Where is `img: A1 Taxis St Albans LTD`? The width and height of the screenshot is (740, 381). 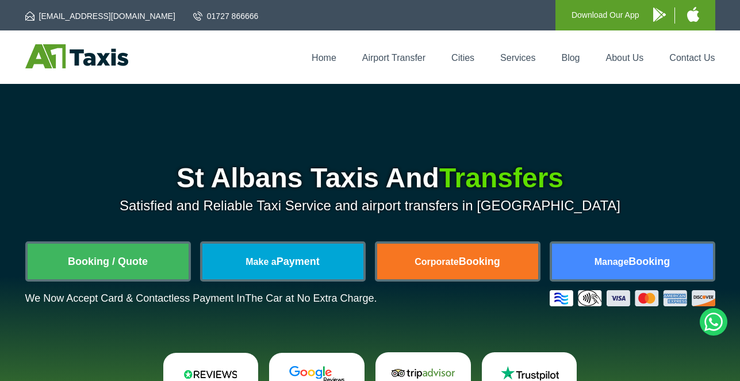 img: A1 Taxis St Albans LTD is located at coordinates (76, 56).